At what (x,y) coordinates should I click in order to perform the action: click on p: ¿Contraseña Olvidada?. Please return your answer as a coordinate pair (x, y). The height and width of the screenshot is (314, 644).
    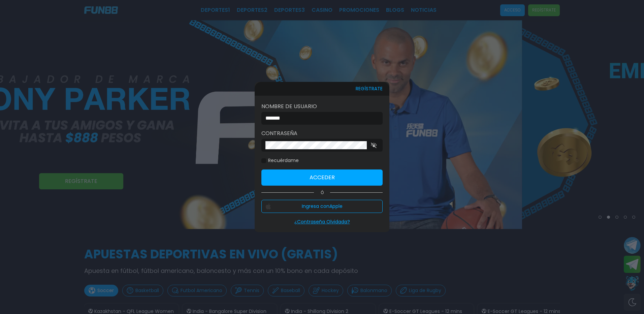
    Looking at the image, I should click on (322, 222).